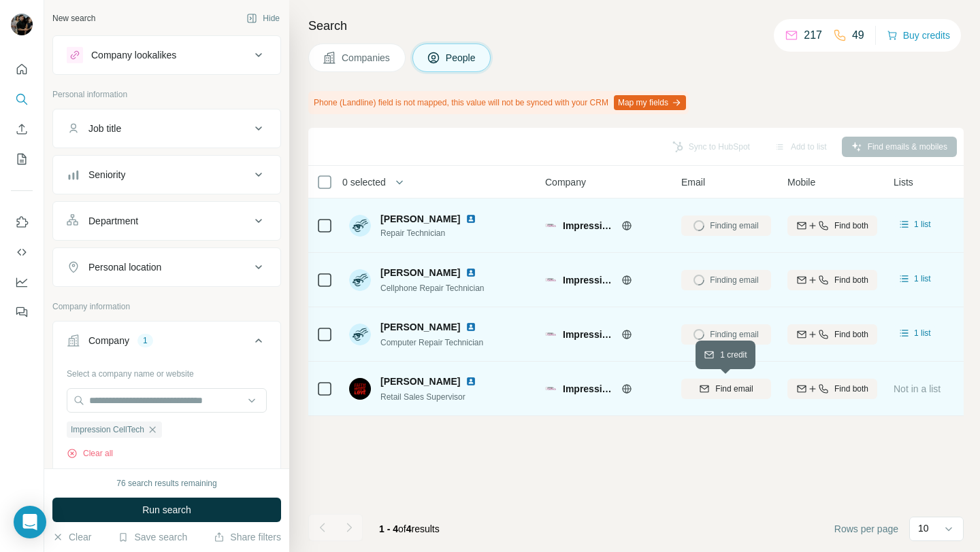  Describe the element at coordinates (801, 182) in the screenshot. I see `span: Mobile` at that location.